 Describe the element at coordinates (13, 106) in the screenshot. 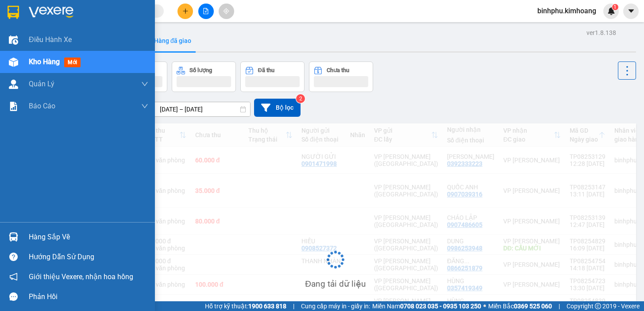

I see `img: solution-icon` at that location.